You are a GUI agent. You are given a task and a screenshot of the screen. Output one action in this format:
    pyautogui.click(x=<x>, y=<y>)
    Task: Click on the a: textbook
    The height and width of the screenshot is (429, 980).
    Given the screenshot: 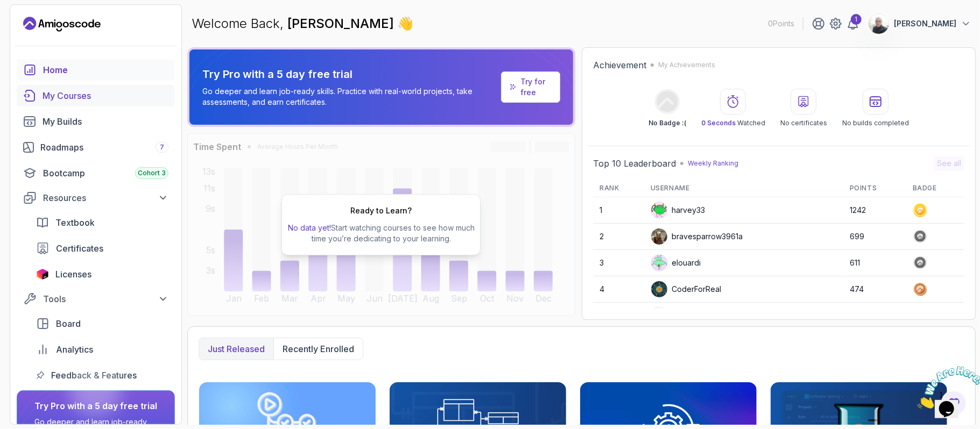 What is the action you would take?
    pyautogui.click(x=103, y=223)
    